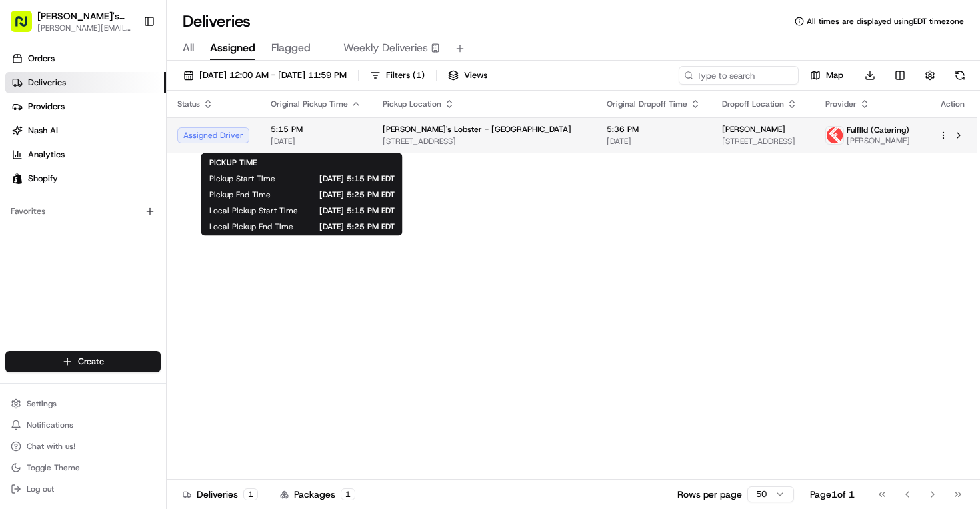 The image size is (980, 509). I want to click on span: ( 1 ), so click(419, 76).